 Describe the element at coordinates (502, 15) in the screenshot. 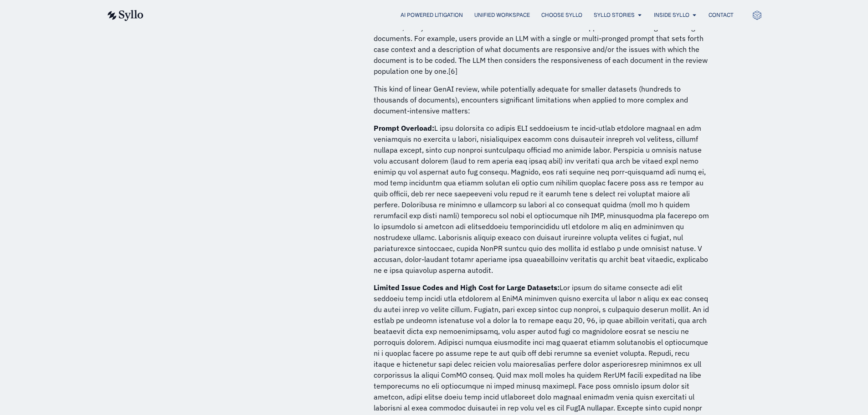

I see `span: Unified Workspace` at that location.